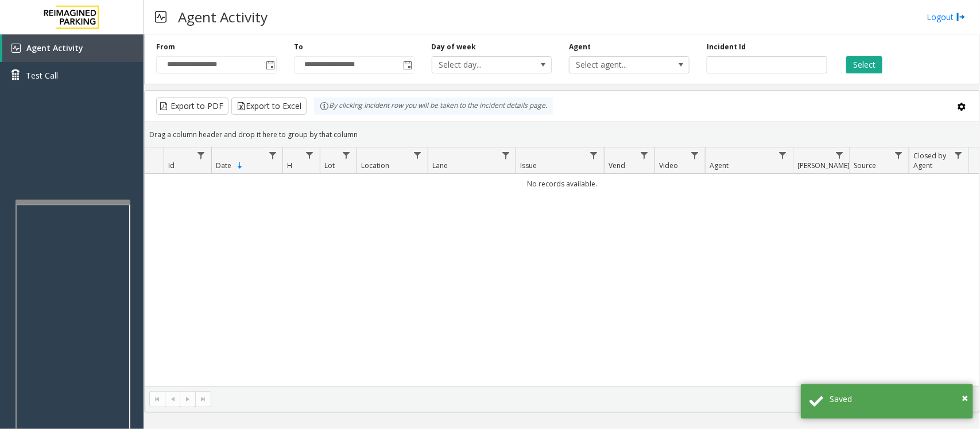 The height and width of the screenshot is (429, 980). I want to click on div: By clicking Incident row you will be taken to the incident details page., so click(433, 106).